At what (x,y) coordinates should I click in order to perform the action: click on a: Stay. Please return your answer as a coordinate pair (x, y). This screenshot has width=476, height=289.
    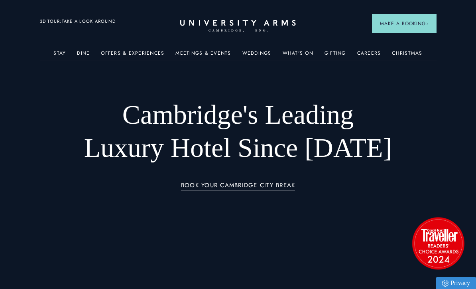
    Looking at the image, I should click on (59, 55).